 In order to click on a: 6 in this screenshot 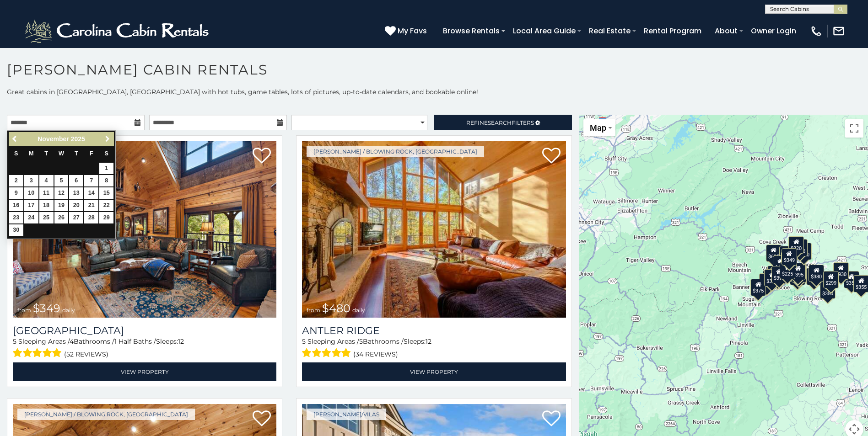, I will do `click(76, 180)`.